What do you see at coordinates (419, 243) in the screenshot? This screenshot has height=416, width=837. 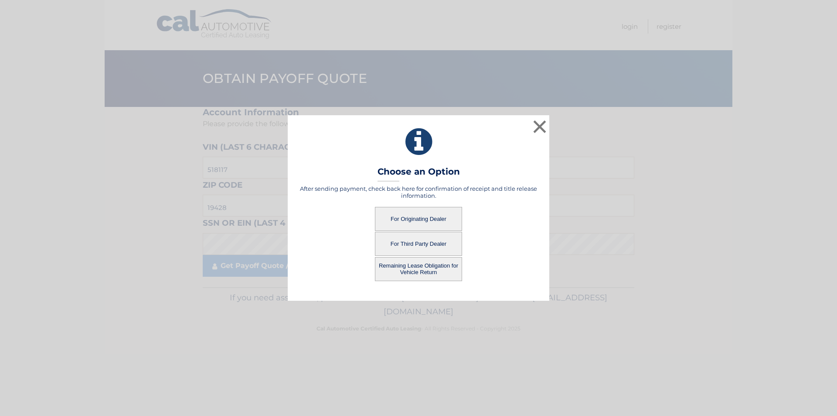 I see `button: For Third Party Dealer` at bounding box center [419, 243].